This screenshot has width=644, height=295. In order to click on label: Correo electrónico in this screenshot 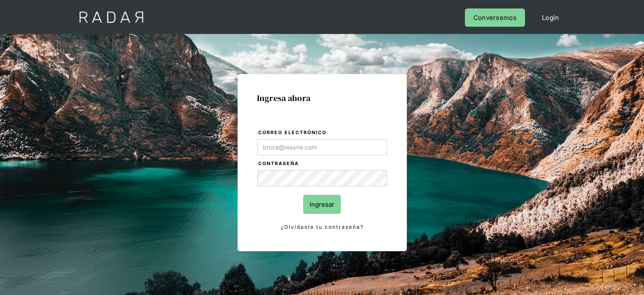, I will do `click(323, 133)`.